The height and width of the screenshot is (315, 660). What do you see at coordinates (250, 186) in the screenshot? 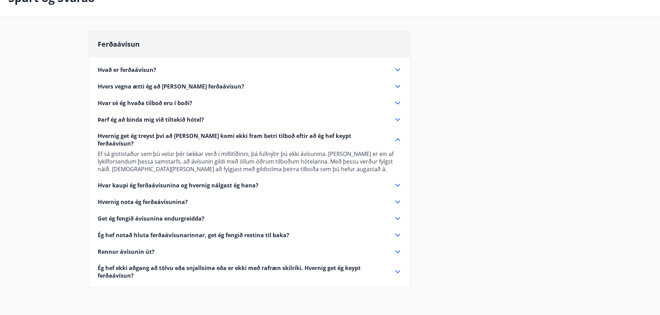
I see `div: Hvar kaupi ég ferðaávísunina og hvernig nálgast ég hana?` at bounding box center [250, 186].